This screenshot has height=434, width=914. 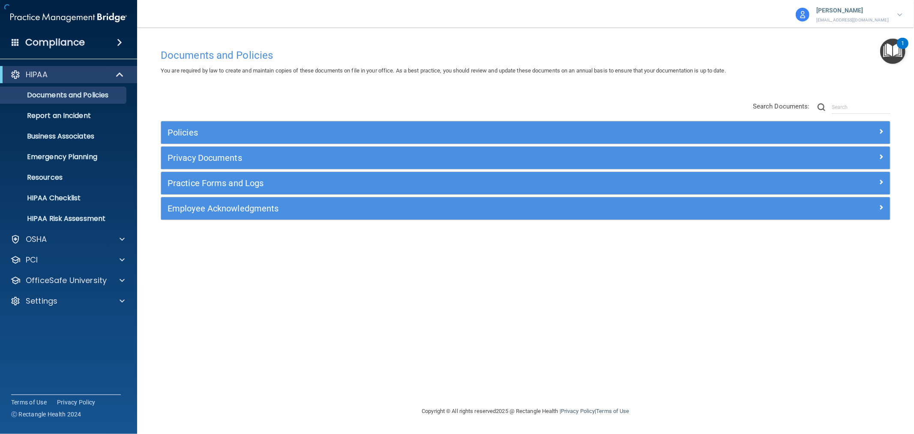 I want to click on h5: Employee Acknowledgments, so click(x=435, y=208).